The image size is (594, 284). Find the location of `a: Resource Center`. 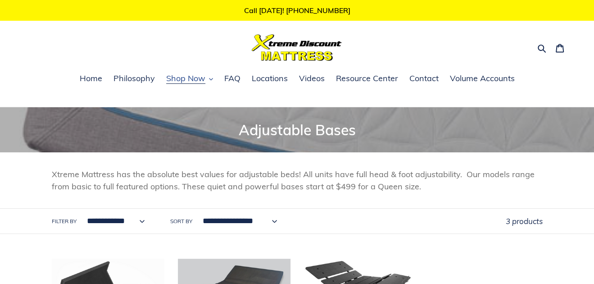

a: Resource Center is located at coordinates (367, 79).